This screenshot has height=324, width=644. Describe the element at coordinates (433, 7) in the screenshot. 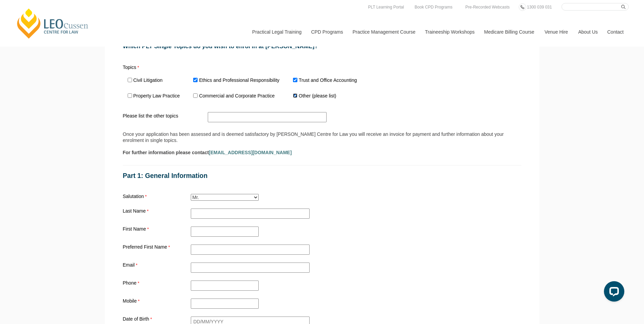

I see `a: Book CPD Programs` at that location.